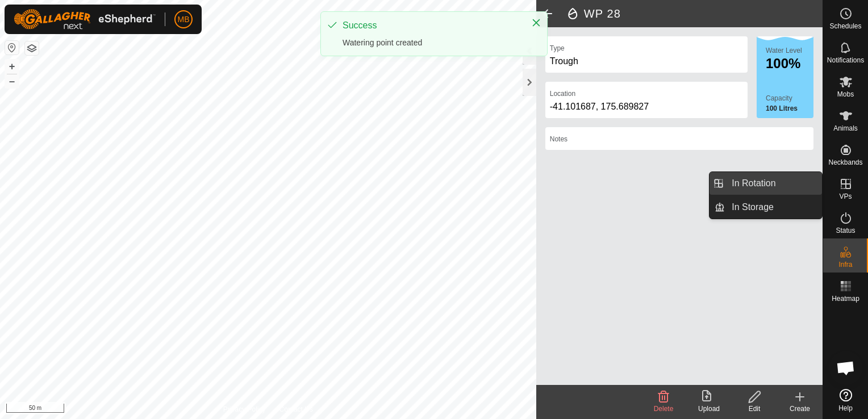  Describe the element at coordinates (789, 108) in the screenshot. I see `label: 100 Litres` at that location.